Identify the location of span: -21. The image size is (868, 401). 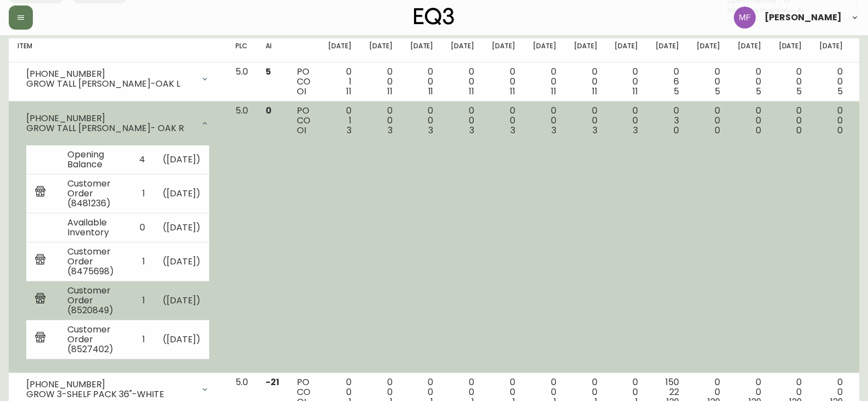
(272, 381).